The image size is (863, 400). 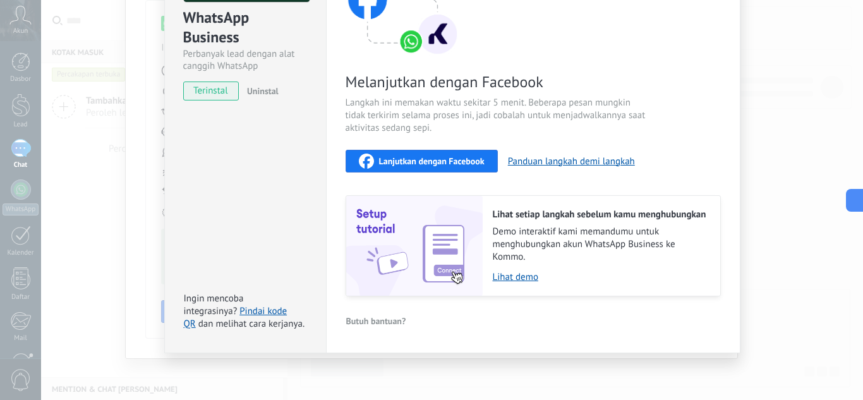 What do you see at coordinates (251, 323) in the screenshot?
I see `span: dan melihat cara kerjanya.` at bounding box center [251, 323].